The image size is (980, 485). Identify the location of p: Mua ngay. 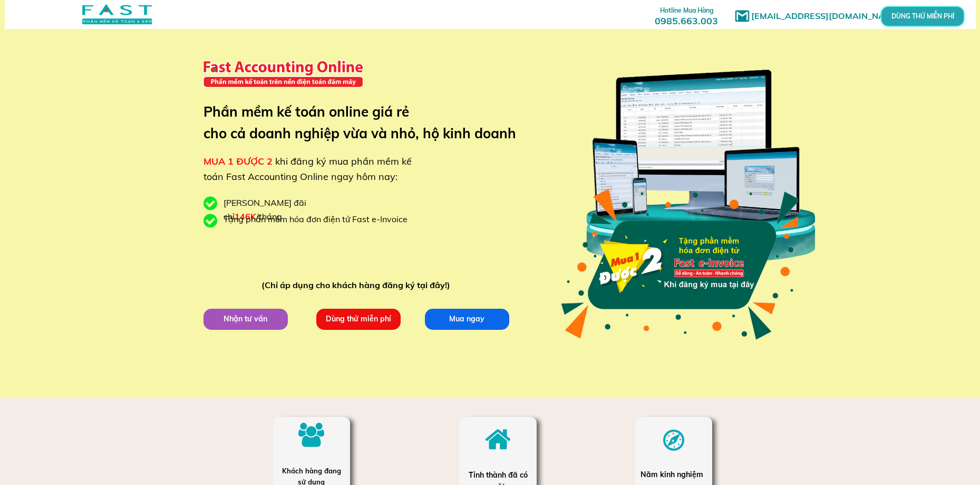
(466, 319).